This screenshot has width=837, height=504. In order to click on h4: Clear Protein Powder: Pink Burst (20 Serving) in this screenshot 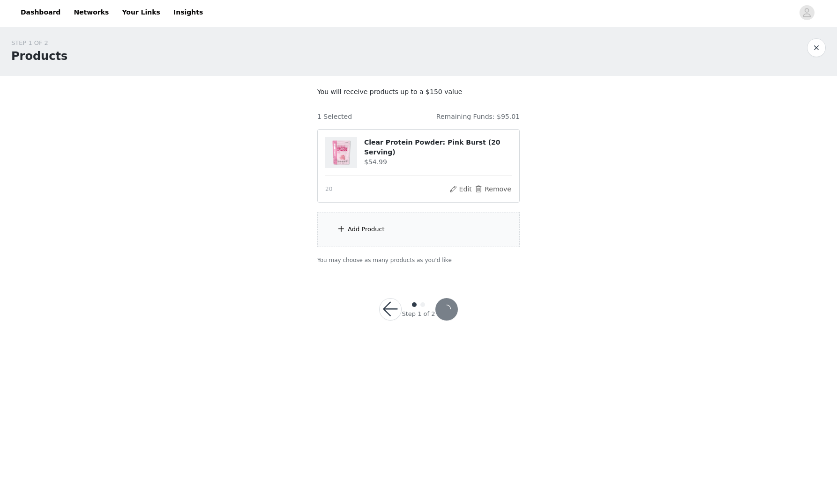, I will do `click(438, 147)`.